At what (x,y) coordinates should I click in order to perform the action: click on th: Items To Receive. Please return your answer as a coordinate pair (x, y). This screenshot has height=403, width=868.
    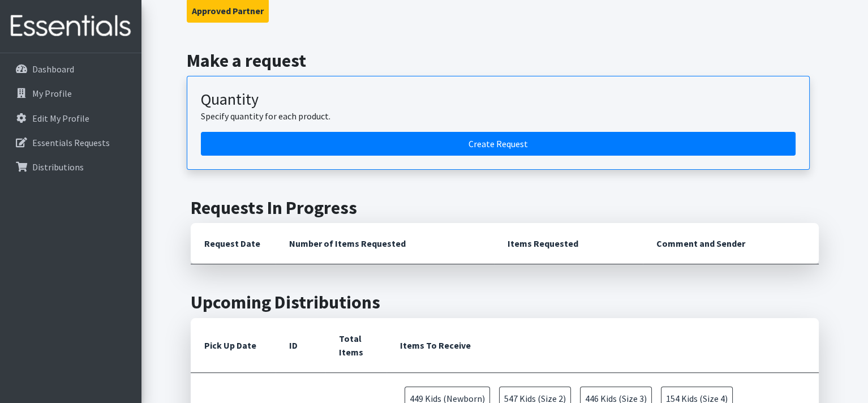
    Looking at the image, I should click on (602, 345).